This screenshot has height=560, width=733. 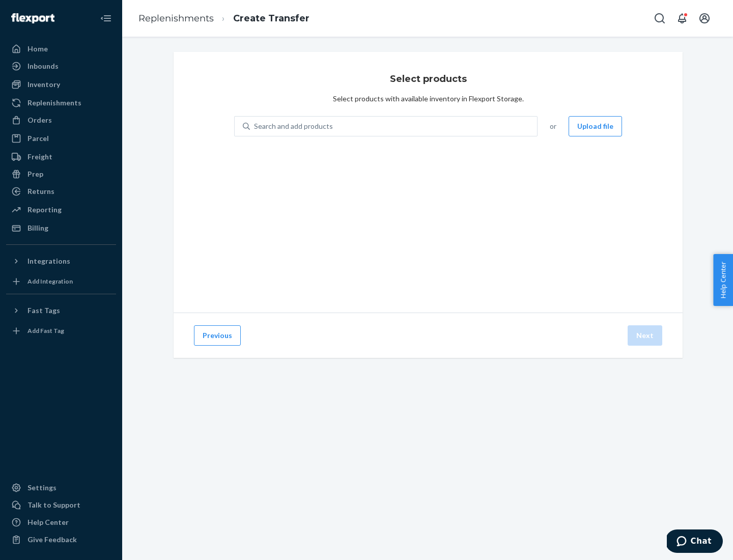 I want to click on button: Fast Tags, so click(x=61, y=310).